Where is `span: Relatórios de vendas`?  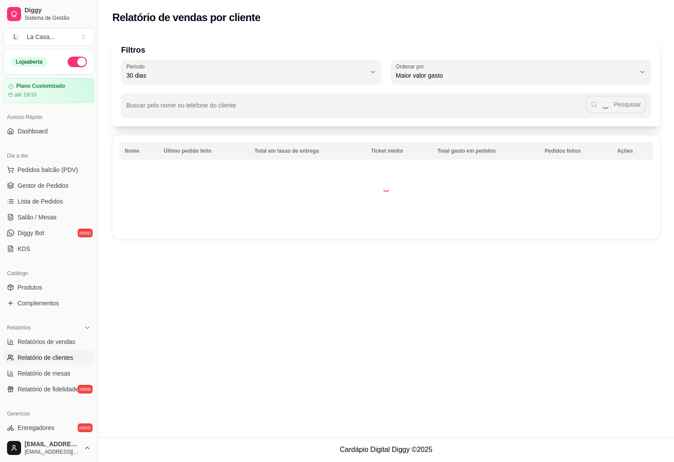
span: Relatórios de vendas is located at coordinates (47, 342).